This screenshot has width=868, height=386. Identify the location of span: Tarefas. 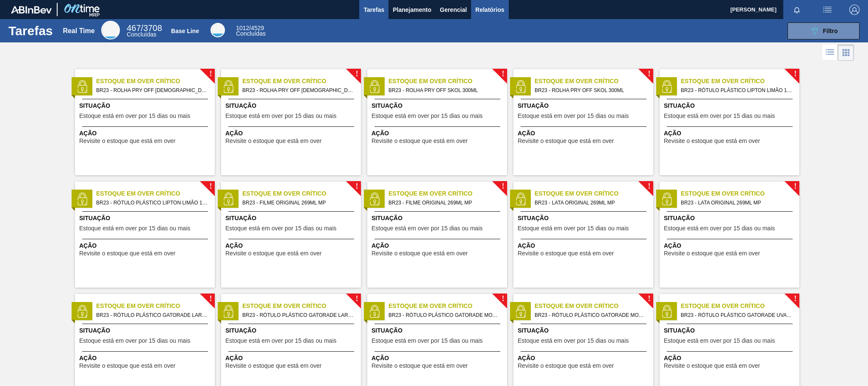
(373, 9).